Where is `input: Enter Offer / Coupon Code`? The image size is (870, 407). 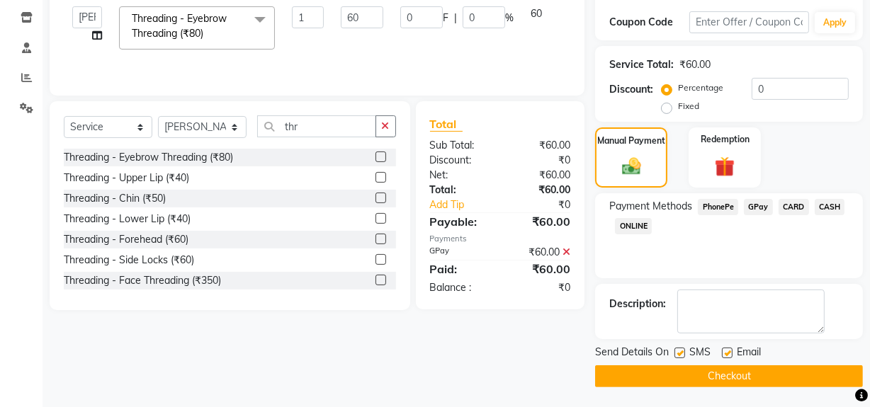
input: Enter Offer / Coupon Code is located at coordinates (749, 22).